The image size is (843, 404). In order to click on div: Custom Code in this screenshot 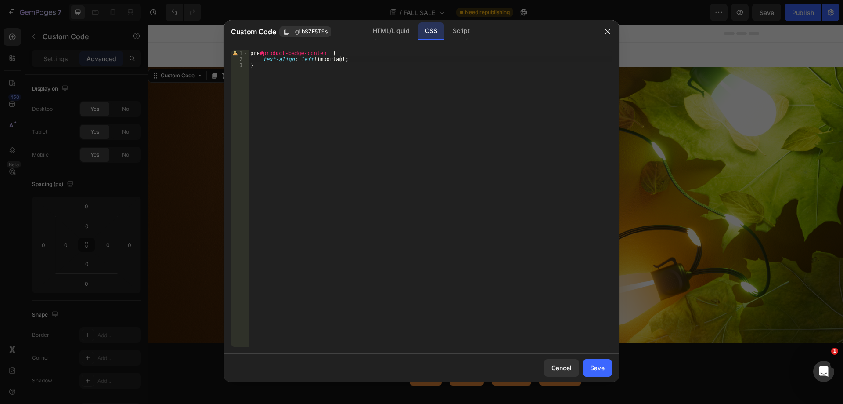, I will do `click(29, 51)`.